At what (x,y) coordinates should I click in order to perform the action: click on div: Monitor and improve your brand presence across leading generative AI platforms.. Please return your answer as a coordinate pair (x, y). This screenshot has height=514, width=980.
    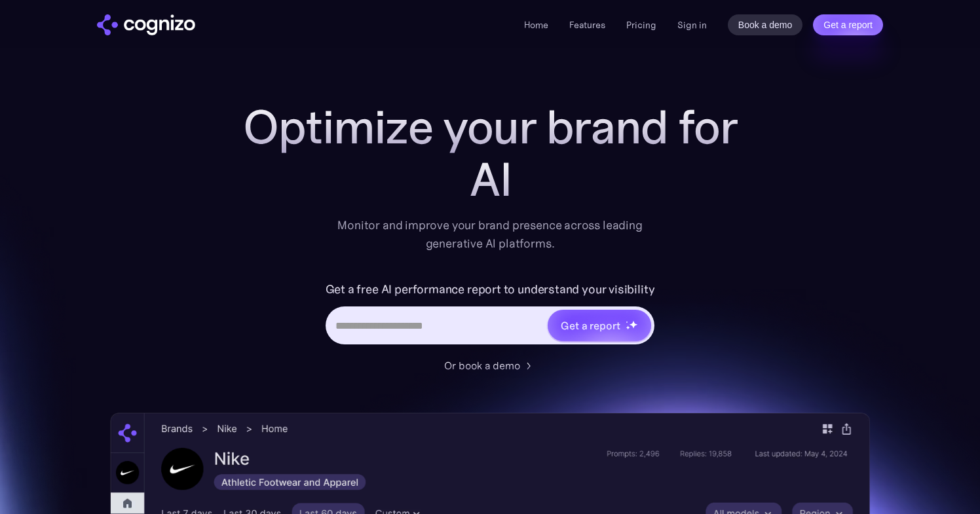
    Looking at the image, I should click on (490, 234).